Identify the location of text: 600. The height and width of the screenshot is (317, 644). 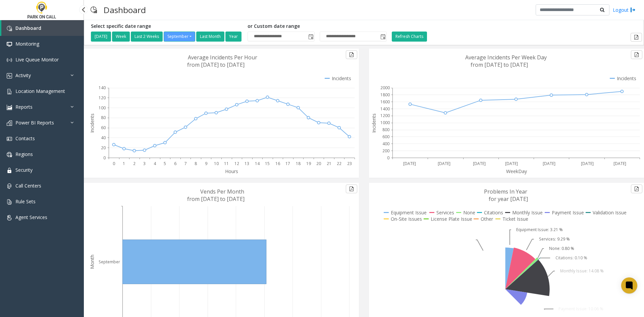
(386, 137).